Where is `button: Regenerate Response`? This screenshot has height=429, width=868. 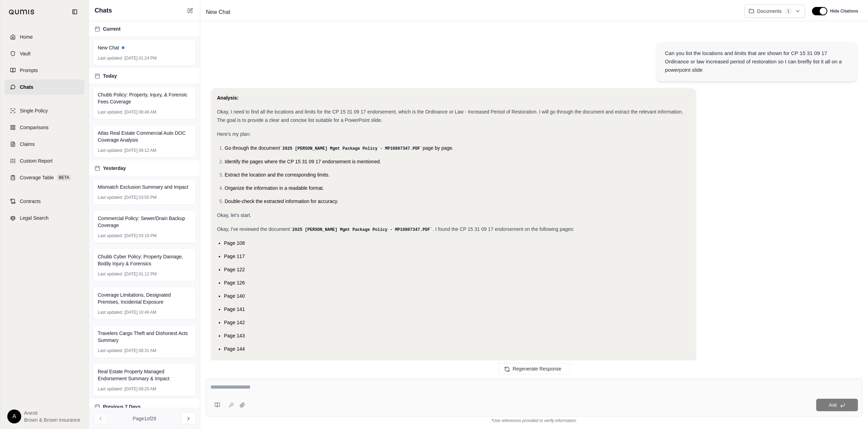 button: Regenerate Response is located at coordinates (534, 369).